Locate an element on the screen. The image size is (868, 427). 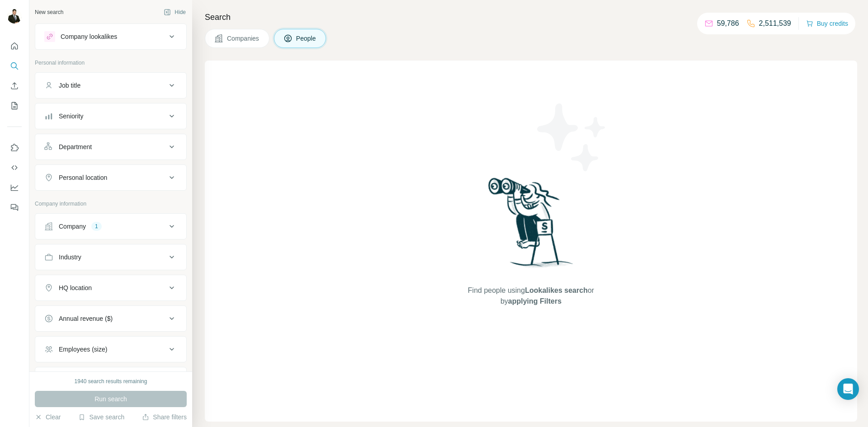
button: Department is located at coordinates (111, 147).